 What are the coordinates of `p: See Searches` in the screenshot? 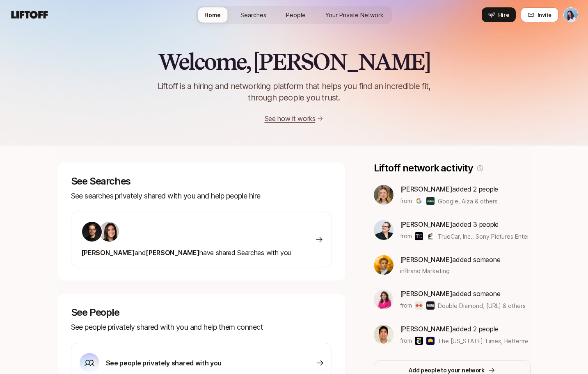 It's located at (202, 181).